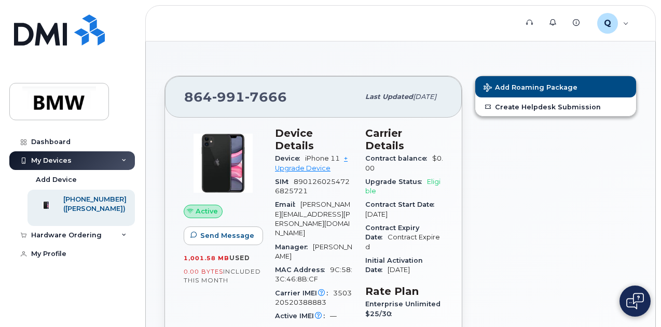 Image resolution: width=661 pixels, height=327 pixels. Describe the element at coordinates (302, 316) in the screenshot. I see `span: Active IMEI` at that location.